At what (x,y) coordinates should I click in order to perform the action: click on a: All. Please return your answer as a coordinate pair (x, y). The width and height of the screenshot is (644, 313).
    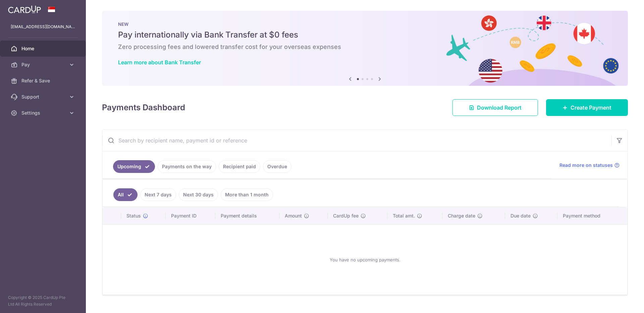
    Looking at the image, I should click on (125, 195).